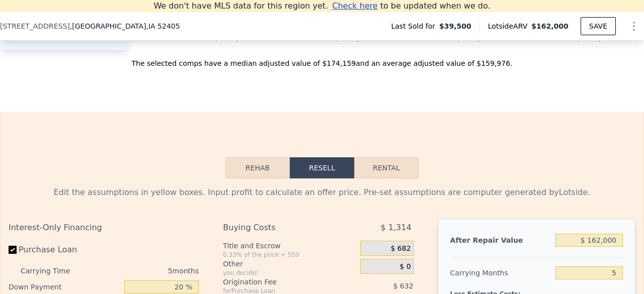  Describe the element at coordinates (598, 26) in the screenshot. I see `button: SAVE` at that location.